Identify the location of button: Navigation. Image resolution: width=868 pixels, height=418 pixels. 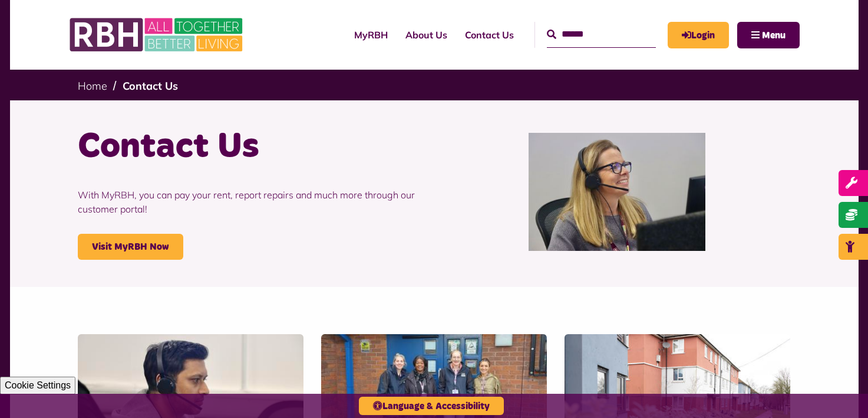
(769, 35).